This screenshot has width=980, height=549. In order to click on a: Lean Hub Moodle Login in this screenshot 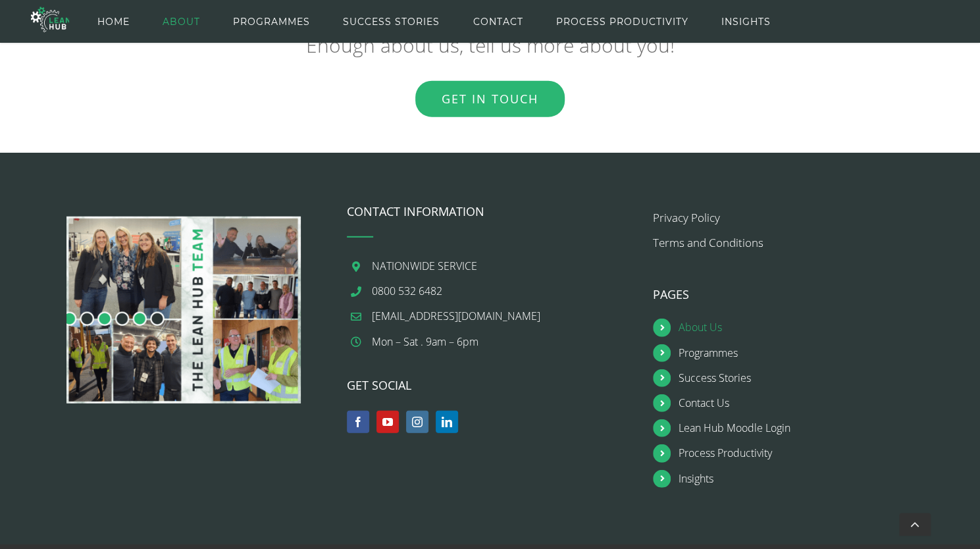, I will do `click(809, 428)`.